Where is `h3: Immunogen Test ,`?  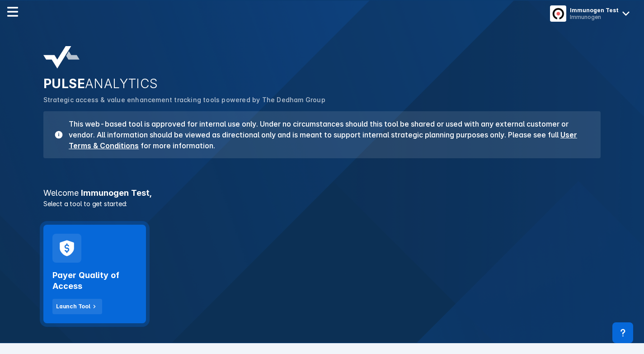
h3: Immunogen Test , is located at coordinates (322, 193).